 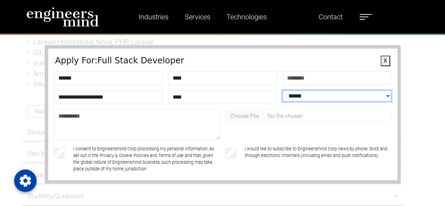 I want to click on label: I consent to Engineersmind Corp processing my personal information, as set out in the Privacy & C..., so click(x=146, y=159).